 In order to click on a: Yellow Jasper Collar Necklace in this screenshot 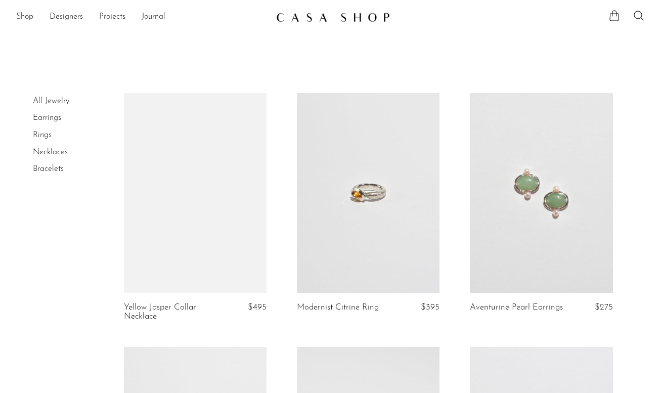, I will do `click(170, 312)`.